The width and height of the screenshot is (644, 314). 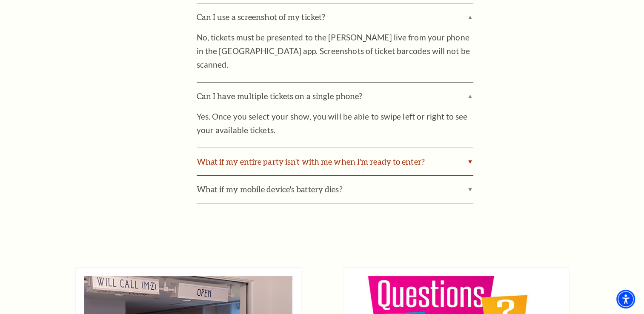 What do you see at coordinates (335, 161) in the screenshot?
I see `label: What if my entire party isn't with me when I'm ready to enter?` at bounding box center [335, 161].